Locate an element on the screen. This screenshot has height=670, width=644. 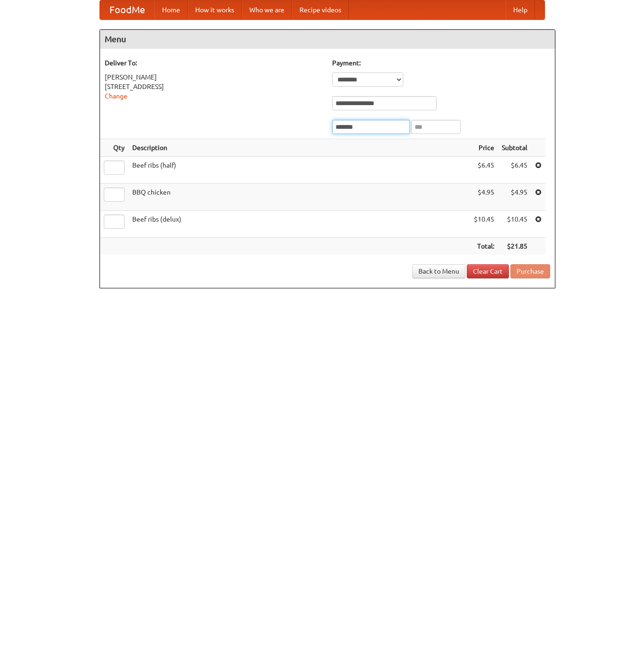
a: Help is located at coordinates (520, 10).